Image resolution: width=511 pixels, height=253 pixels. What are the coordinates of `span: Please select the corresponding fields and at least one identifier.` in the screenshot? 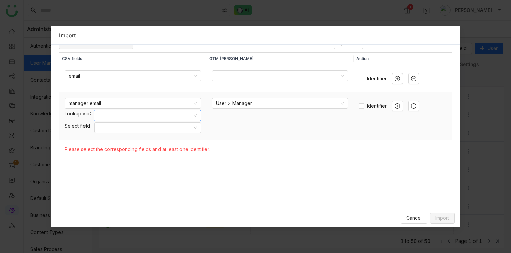 It's located at (137, 149).